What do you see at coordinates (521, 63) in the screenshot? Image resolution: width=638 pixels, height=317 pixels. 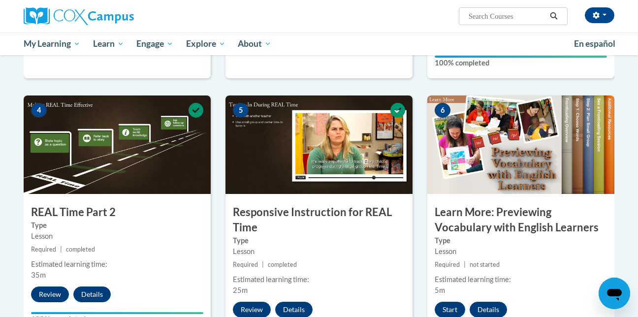 I see `label: 100% completed` at bounding box center [521, 63].